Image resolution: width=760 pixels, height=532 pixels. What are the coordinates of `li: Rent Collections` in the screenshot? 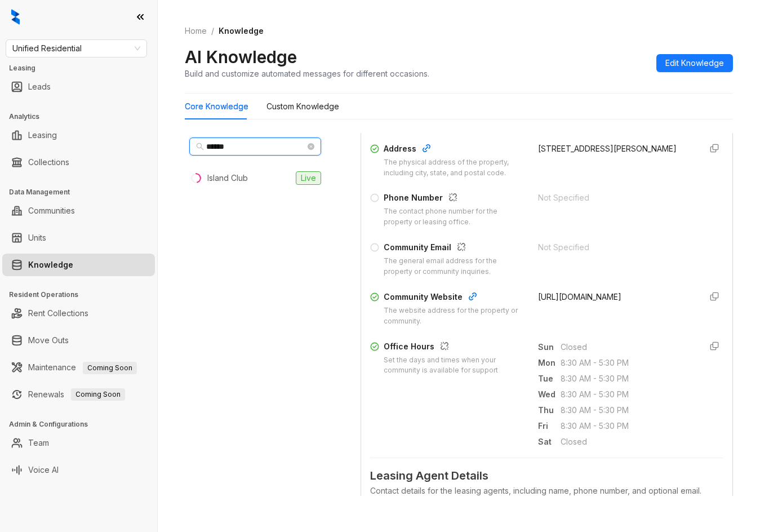 It's located at (78, 313).